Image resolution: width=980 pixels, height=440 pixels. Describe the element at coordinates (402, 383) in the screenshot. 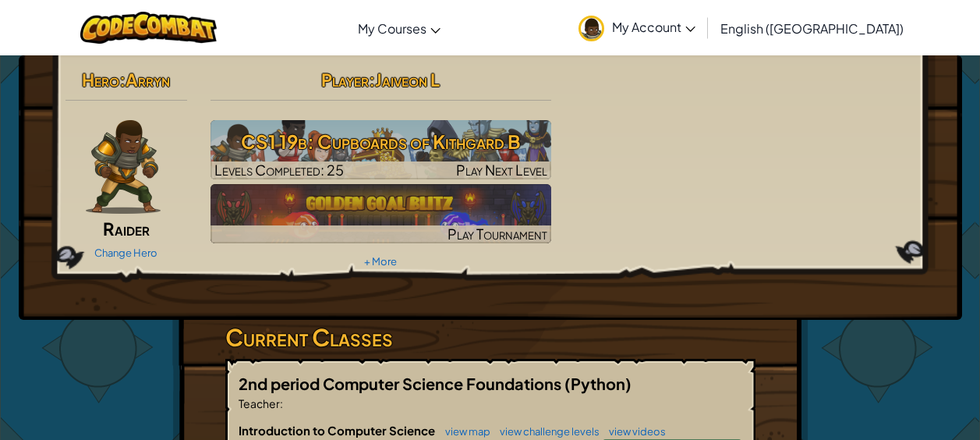

I see `span: 2nd period Computer Science Foundations` at that location.